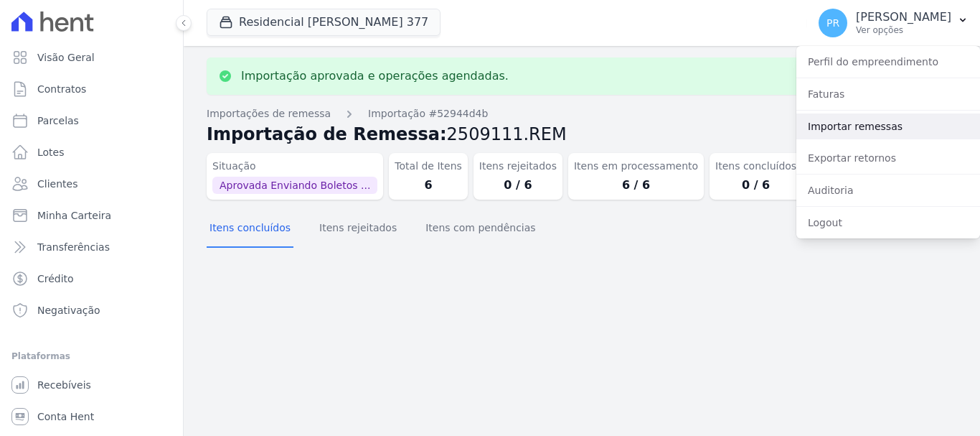  What do you see at coordinates (91, 310) in the screenshot?
I see `a: Negativação` at bounding box center [91, 310].